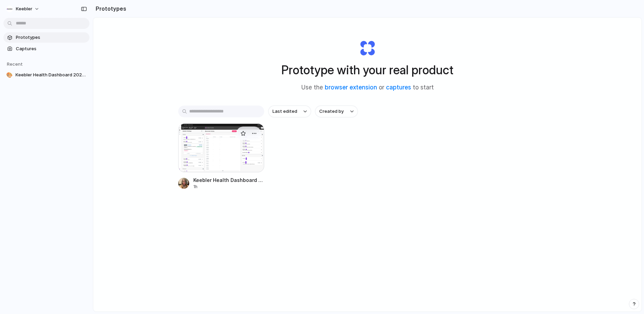 The height and width of the screenshot is (314, 644). I want to click on span: Use the or to start, so click(368, 88).